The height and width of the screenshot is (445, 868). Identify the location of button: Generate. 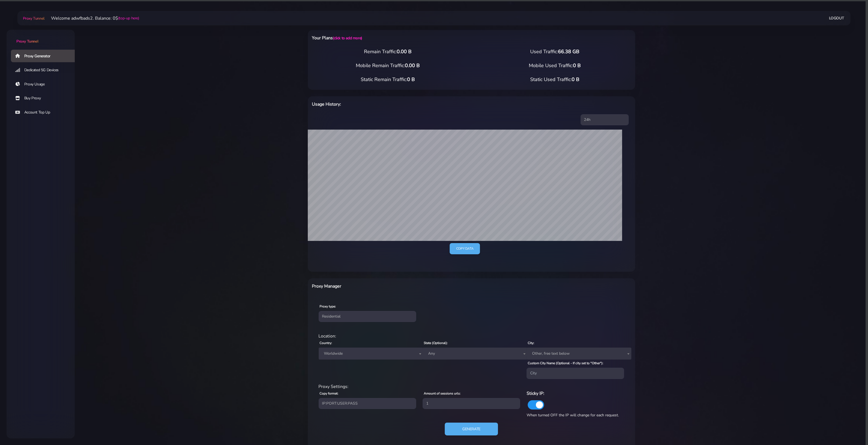
(471, 429).